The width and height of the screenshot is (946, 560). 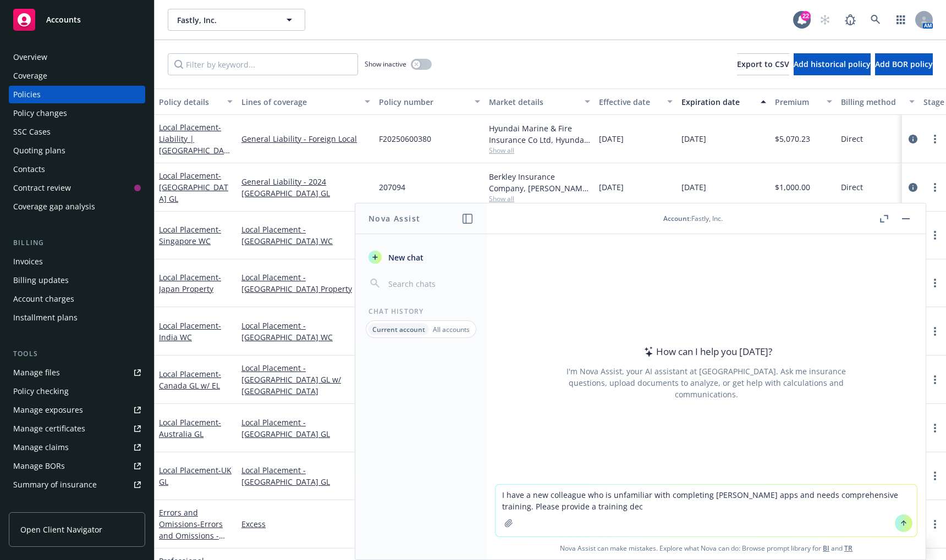 I want to click on div: Manage claims, so click(x=41, y=448).